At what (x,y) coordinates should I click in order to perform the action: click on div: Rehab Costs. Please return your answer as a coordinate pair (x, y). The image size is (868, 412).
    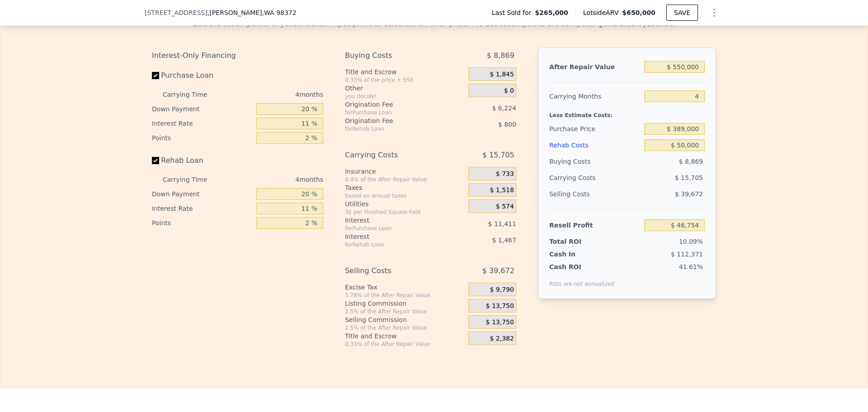
    Looking at the image, I should click on (595, 145).